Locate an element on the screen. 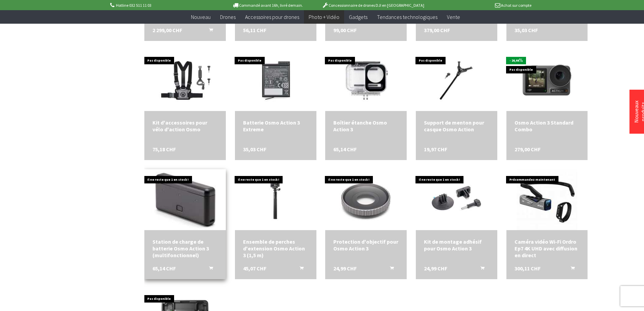  font: 379,00 CHF is located at coordinates (437, 30).